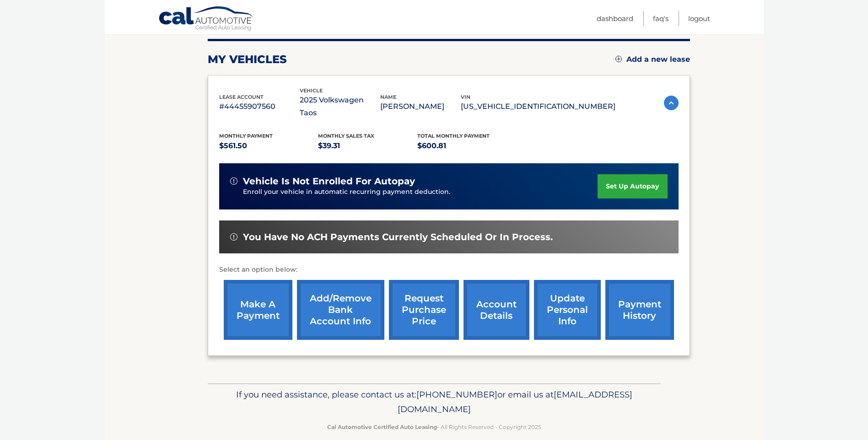 The image size is (868, 440). I want to click on p: #44455907560, so click(259, 107).